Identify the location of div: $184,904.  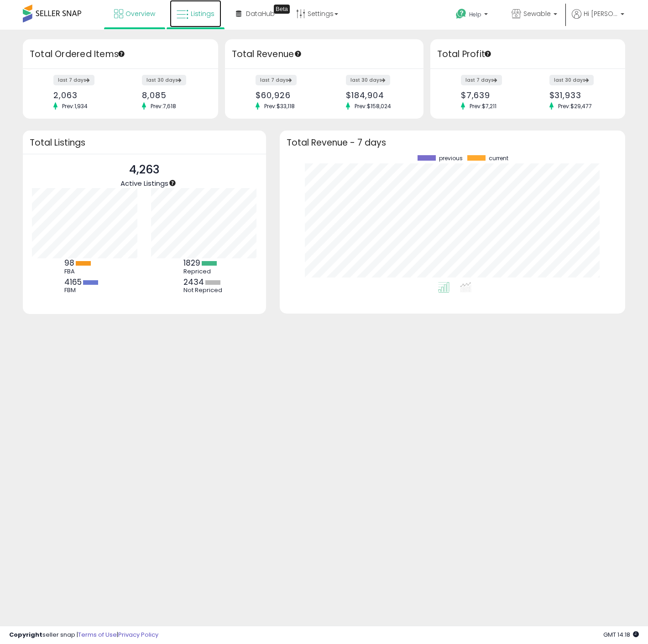
(377, 95).